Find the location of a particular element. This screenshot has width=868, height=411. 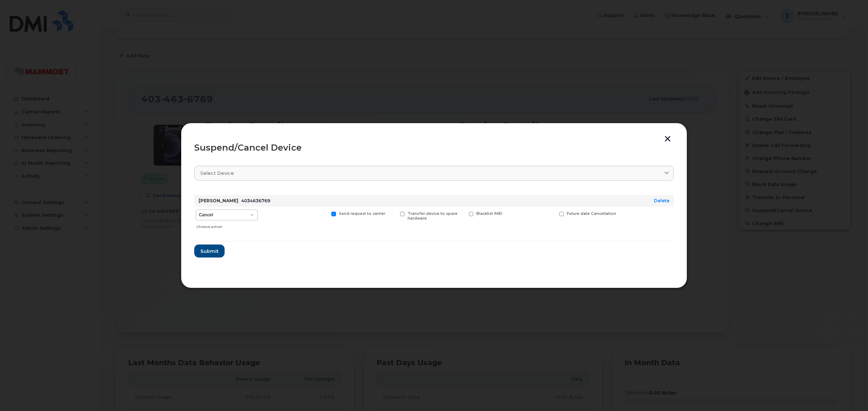

span: Submit is located at coordinates (209, 251).